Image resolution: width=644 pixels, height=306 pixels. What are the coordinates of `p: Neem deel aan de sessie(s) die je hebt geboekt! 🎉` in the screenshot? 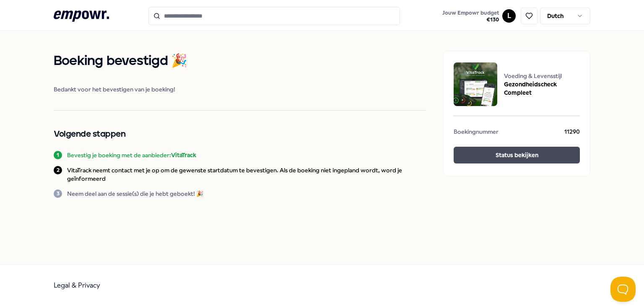 It's located at (135, 194).